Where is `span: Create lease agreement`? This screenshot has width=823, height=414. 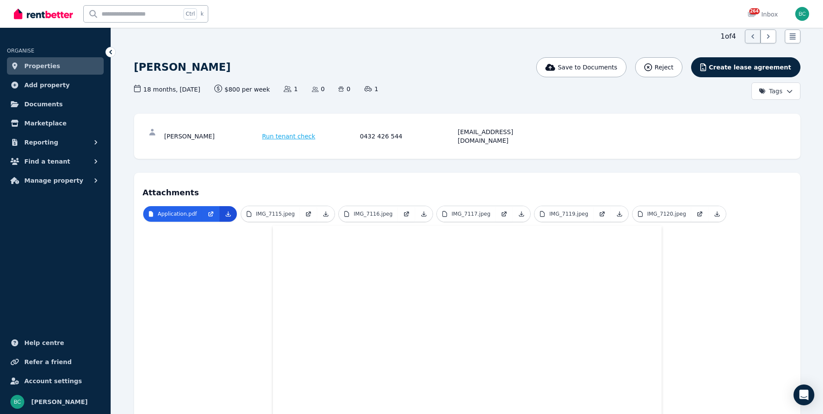
span: Create lease agreement is located at coordinates (750, 67).